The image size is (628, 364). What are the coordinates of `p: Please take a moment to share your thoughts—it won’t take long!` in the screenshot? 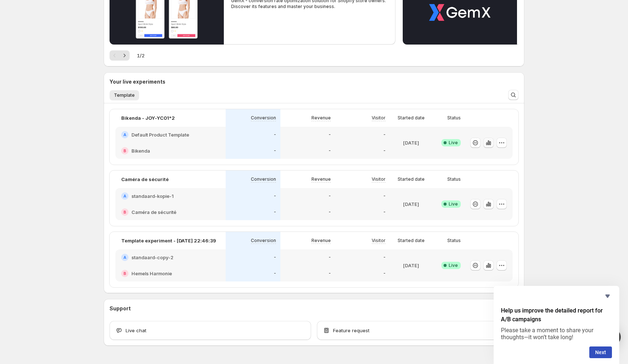 It's located at (557, 334).